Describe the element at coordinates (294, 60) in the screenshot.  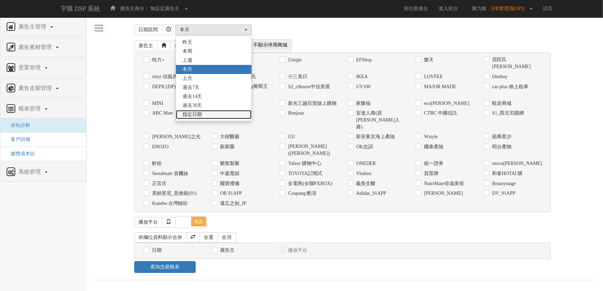
I see `label: Uniqlo` at that location.